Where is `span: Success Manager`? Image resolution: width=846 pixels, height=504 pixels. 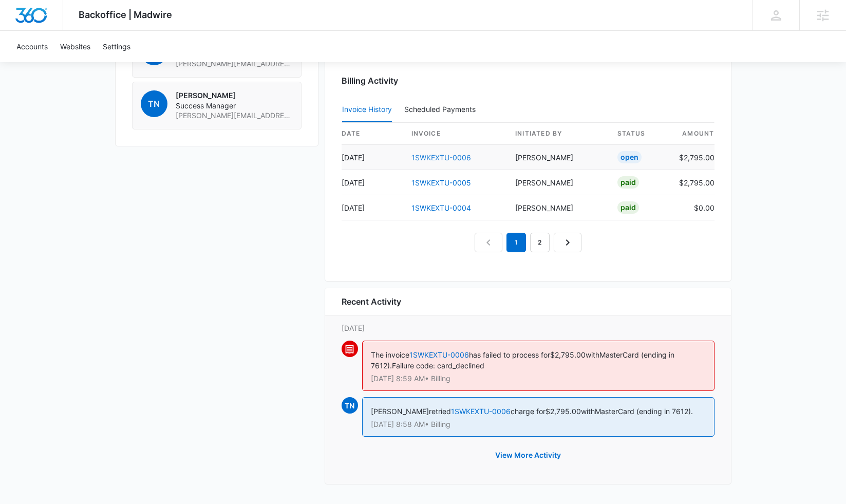
span: Success Manager is located at coordinates (234, 106).